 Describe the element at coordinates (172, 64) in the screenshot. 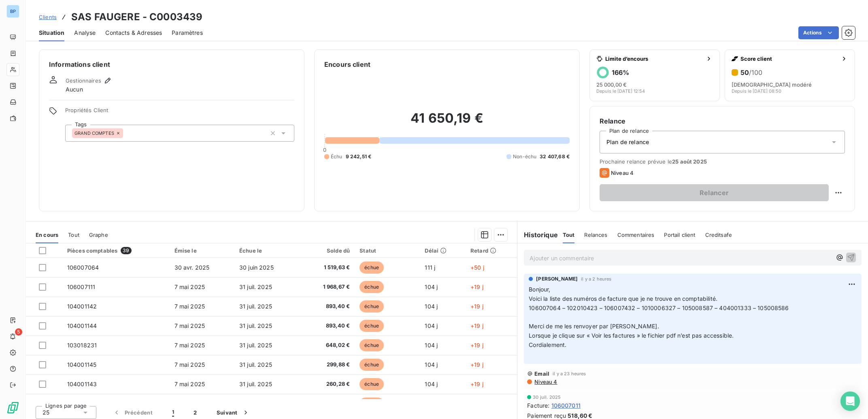

I see `h6: Informations client` at that location.